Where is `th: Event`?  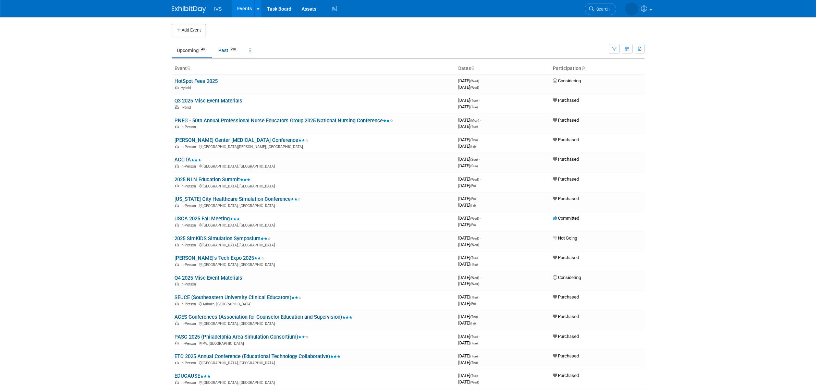
th: Event is located at coordinates (313, 69).